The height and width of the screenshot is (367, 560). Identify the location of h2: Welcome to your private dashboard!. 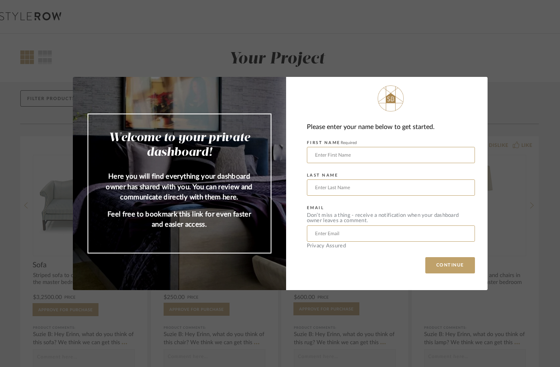
(180, 145).